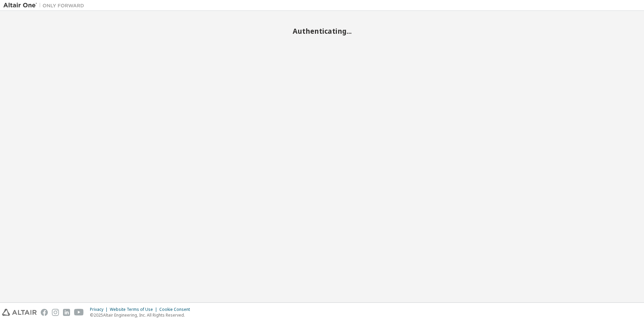 The height and width of the screenshot is (322, 644). I want to click on img: Altair One, so click(46, 5).